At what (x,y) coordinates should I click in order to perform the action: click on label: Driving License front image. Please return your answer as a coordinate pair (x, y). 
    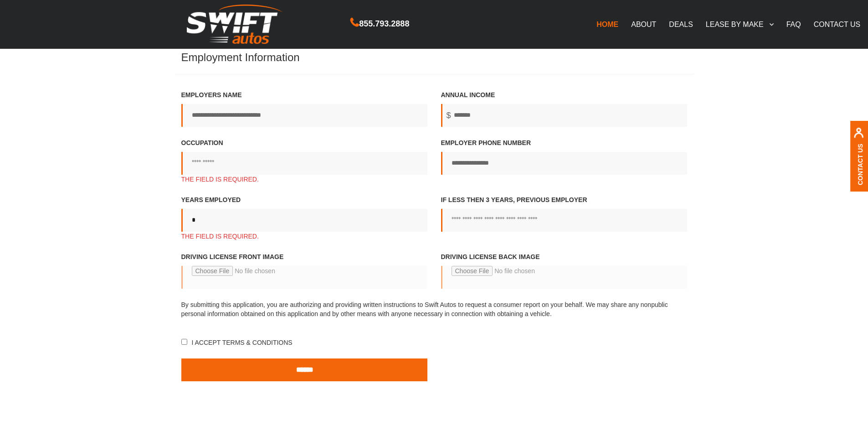
    Looking at the image, I should click on (304, 275).